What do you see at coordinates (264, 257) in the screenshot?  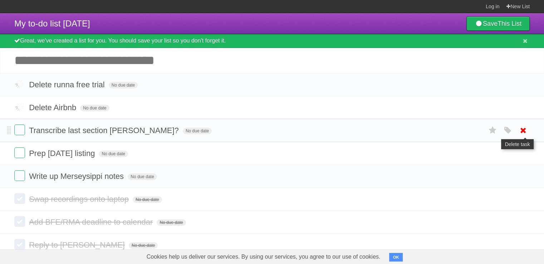 I see `span: Cookies help us deliver our services. By using our services, you agree to our use of cookies.` at bounding box center [264, 257].